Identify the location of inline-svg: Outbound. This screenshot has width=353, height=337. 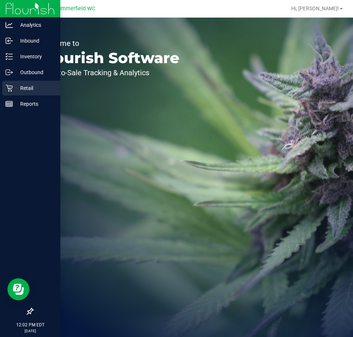
(9, 72).